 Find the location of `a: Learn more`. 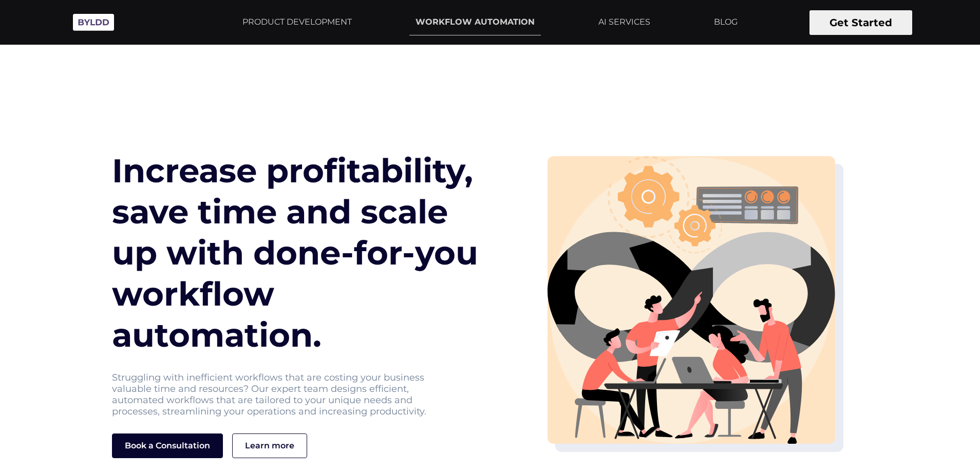

a: Learn more is located at coordinates (270, 445).